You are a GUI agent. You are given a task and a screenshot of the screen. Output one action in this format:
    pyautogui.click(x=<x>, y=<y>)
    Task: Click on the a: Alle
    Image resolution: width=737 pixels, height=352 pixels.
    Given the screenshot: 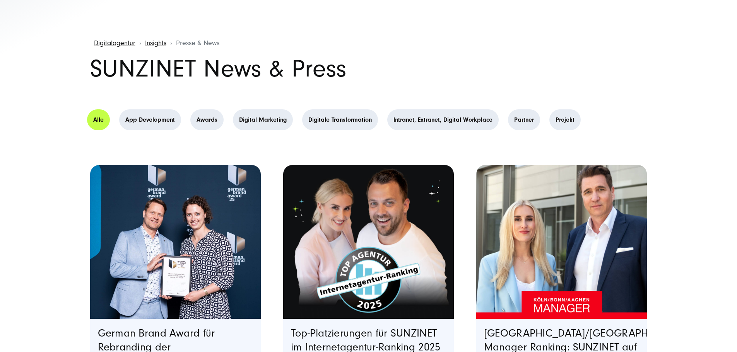 What is the action you would take?
    pyautogui.click(x=98, y=120)
    